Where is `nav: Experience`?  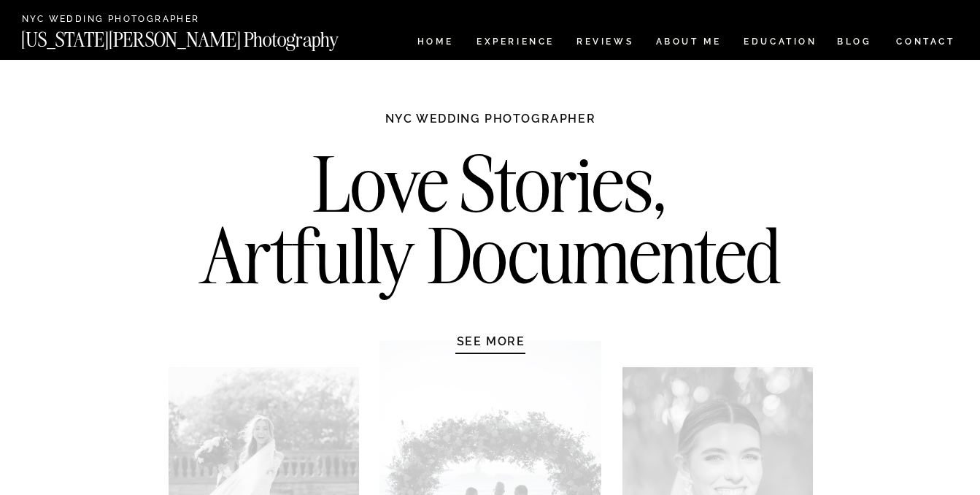 nav: Experience is located at coordinates (515, 43).